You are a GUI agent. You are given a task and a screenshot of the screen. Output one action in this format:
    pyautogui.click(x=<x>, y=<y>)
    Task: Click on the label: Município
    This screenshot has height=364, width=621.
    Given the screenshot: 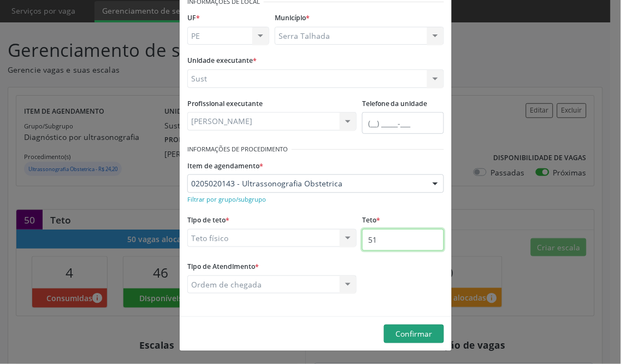 What is the action you would take?
    pyautogui.click(x=292, y=18)
    